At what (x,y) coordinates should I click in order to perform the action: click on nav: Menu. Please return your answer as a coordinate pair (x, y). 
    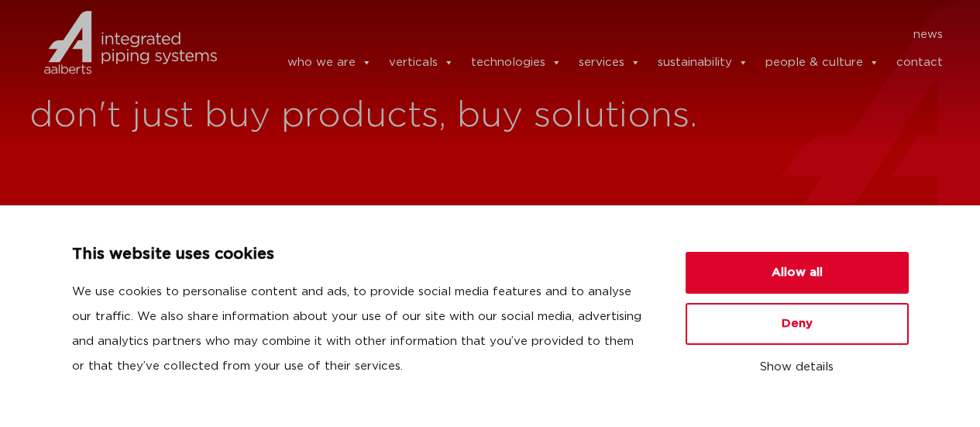
    Looking at the image, I should click on (592, 35).